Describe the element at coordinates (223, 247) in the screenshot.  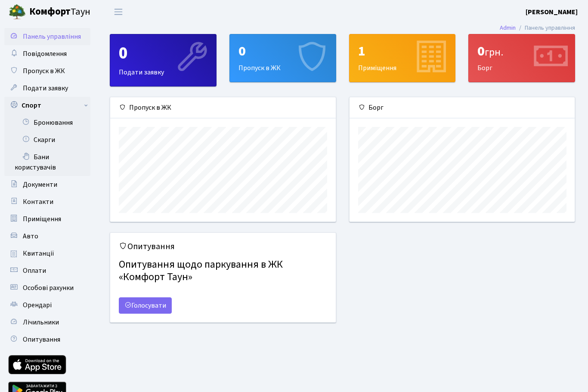
I see `h5: Опитування` at that location.